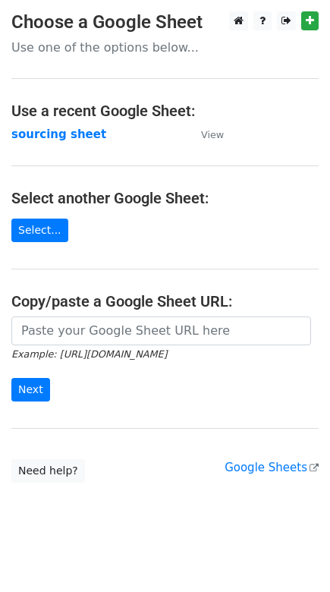 Image resolution: width=330 pixels, height=592 pixels. I want to click on h4: Use a recent Google Sheet:, so click(165, 111).